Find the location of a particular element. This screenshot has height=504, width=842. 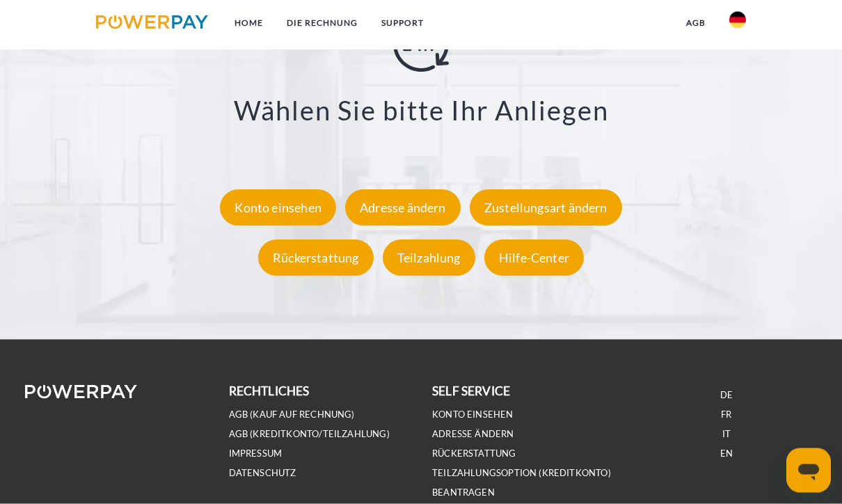

a: Zustellungsart ändern is located at coordinates (545, 207).